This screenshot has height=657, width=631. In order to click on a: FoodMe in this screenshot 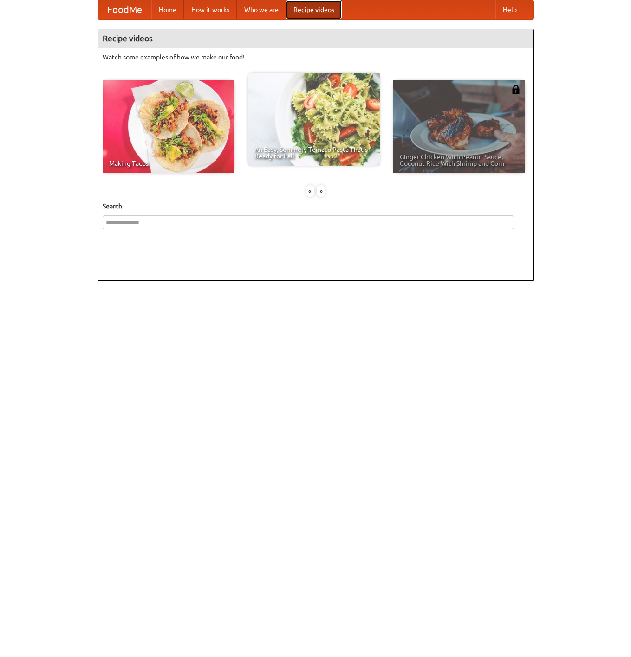, I will do `click(124, 10)`.